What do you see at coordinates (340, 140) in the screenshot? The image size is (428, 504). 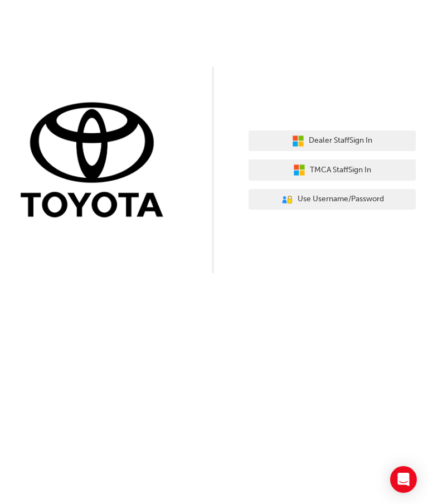 I see `span: Dealer Staff Sign In` at bounding box center [340, 140].